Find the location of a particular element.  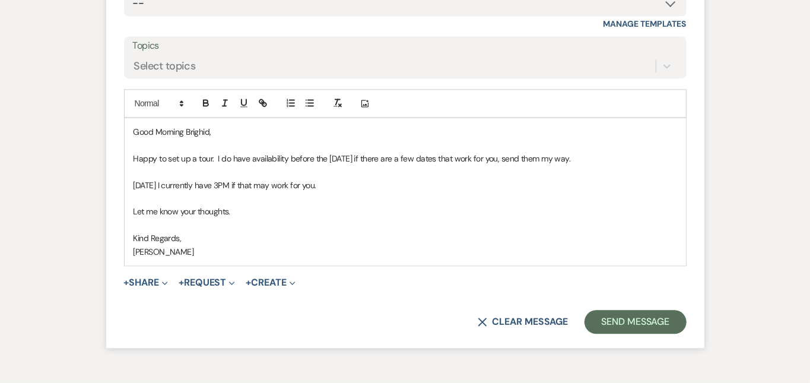

button: Share is located at coordinates (146, 282).